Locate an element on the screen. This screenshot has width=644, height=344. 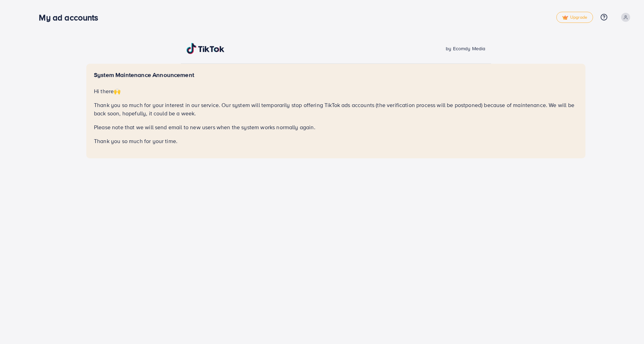
p: Thank you so much for your time. is located at coordinates (336, 141).